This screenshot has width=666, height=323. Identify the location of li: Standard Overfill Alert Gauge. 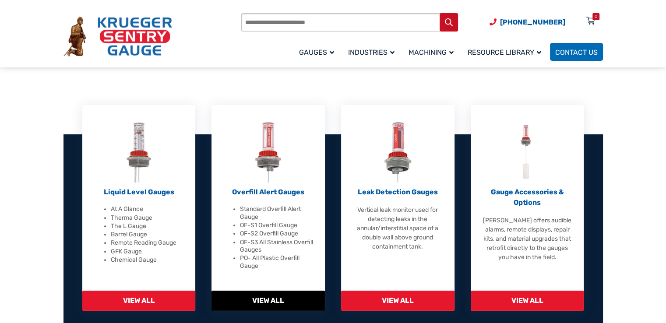
(277, 213).